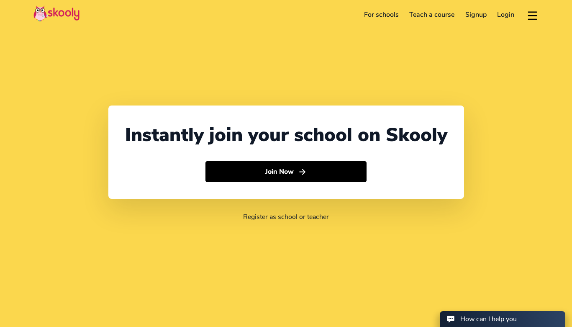 The height and width of the screenshot is (327, 572). Describe the element at coordinates (381, 15) in the screenshot. I see `a: For schools` at that location.